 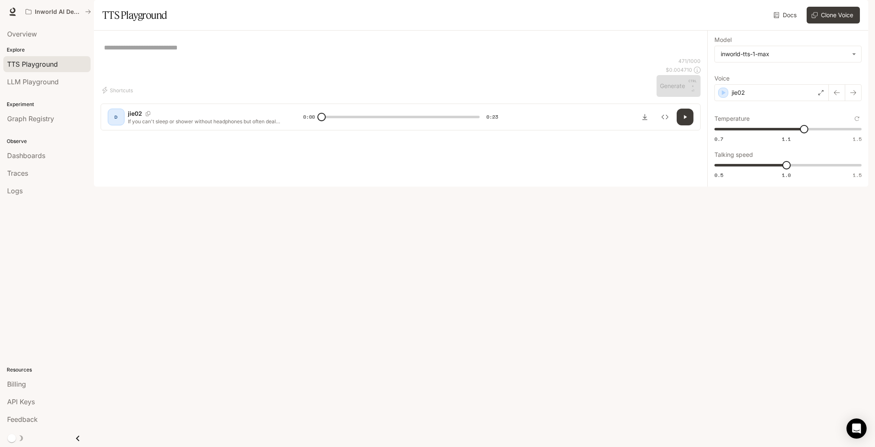 What do you see at coordinates (689, 61) in the screenshot?
I see `p: 471 / 1000` at bounding box center [689, 61].